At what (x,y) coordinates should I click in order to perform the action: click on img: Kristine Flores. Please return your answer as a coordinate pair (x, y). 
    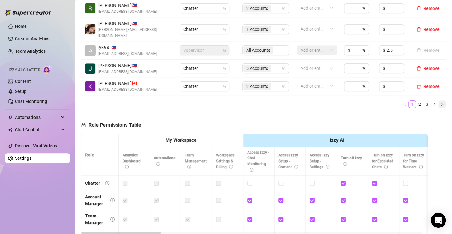
    Looking at the image, I should click on (90, 86).